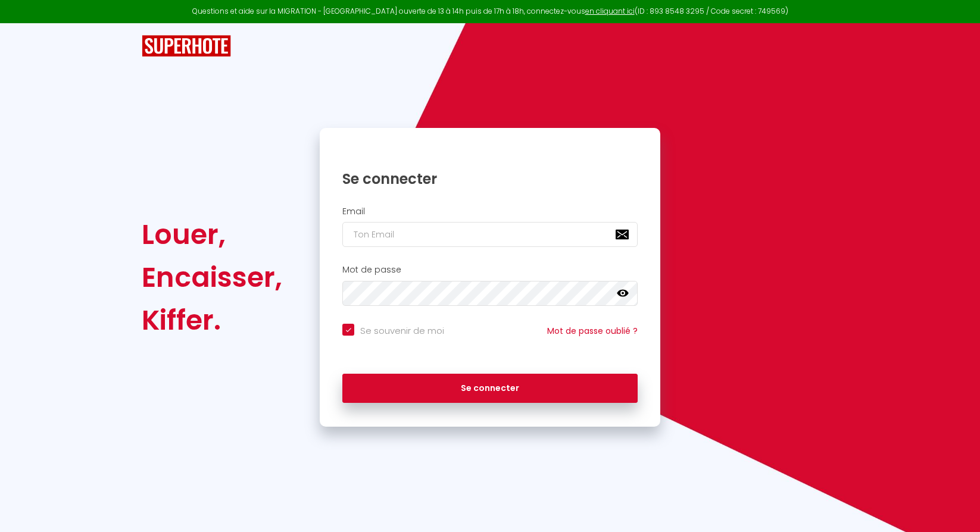  What do you see at coordinates (610, 11) in the screenshot?
I see `a: en cliquant ici` at bounding box center [610, 11].